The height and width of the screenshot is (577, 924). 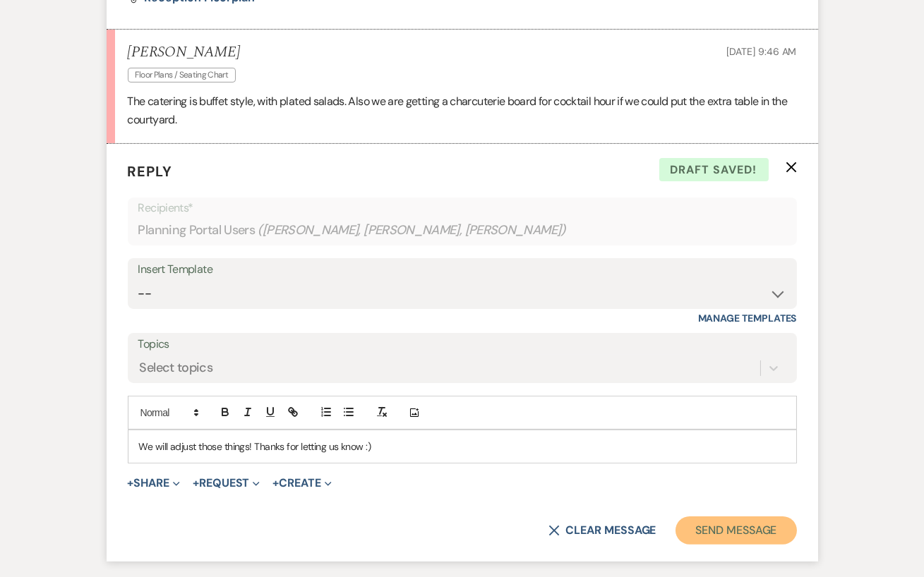 I want to click on p: Recipients*, so click(x=462, y=208).